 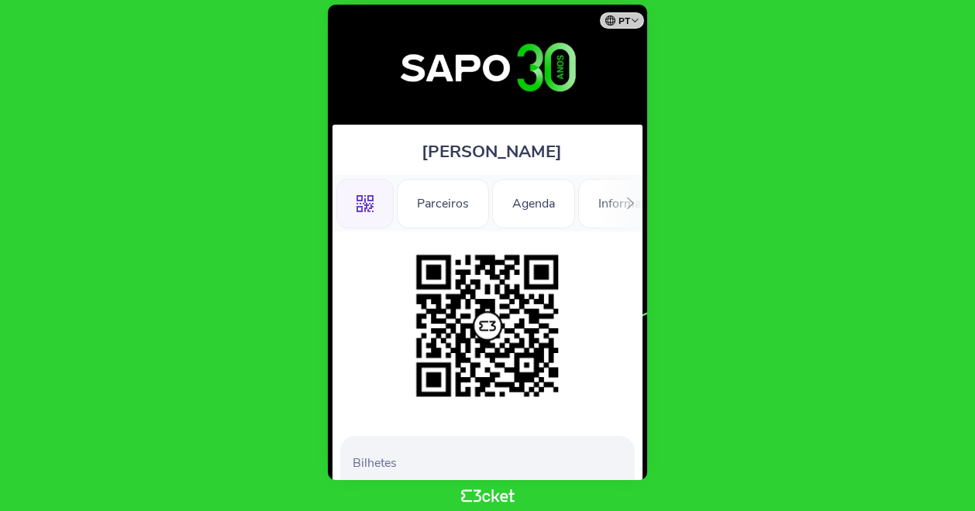 I want to click on a: Parceiros, so click(x=442, y=202).